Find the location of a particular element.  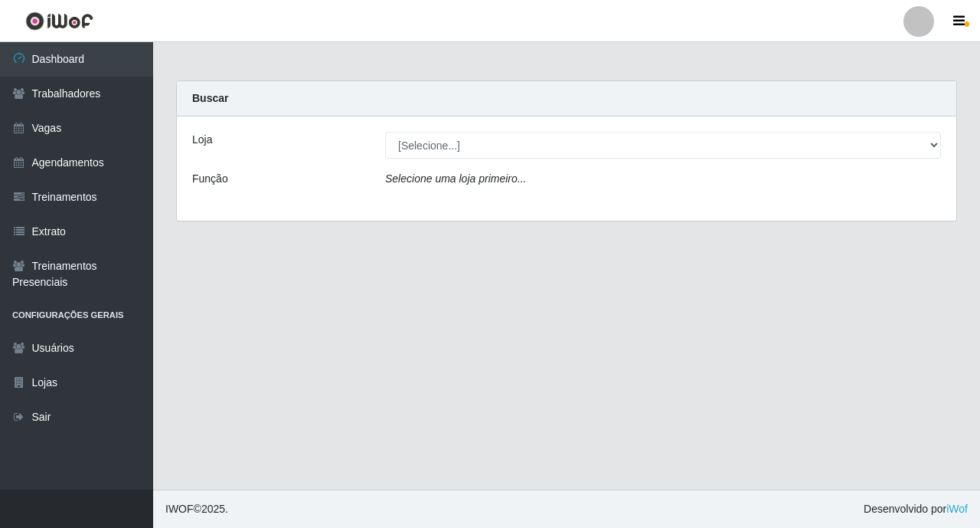

label: Função is located at coordinates (209, 178).